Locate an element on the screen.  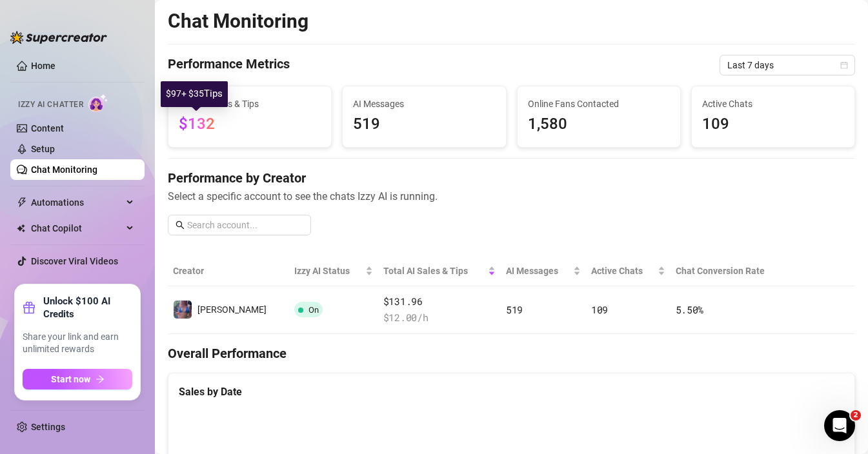
a: Chat Monitoring is located at coordinates (64, 170).